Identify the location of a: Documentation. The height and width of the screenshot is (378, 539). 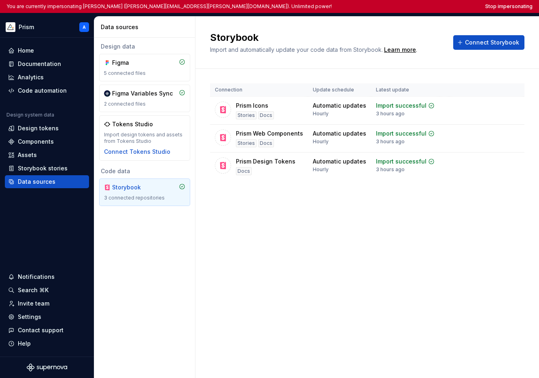
(47, 64).